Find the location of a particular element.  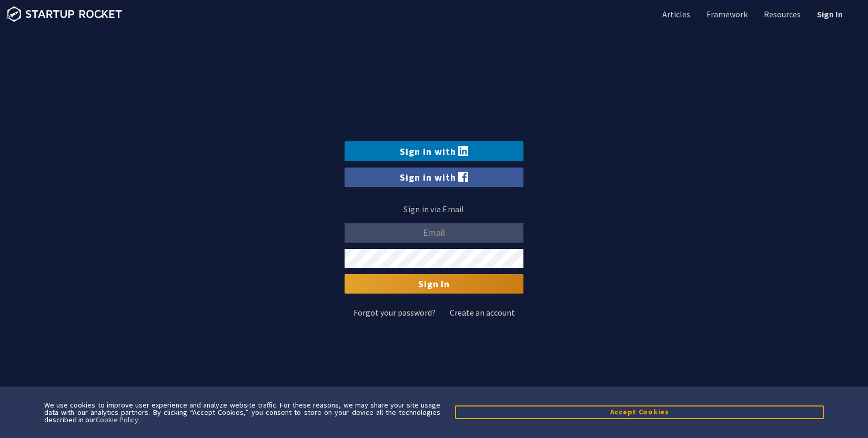

a: Cookie Policy is located at coordinates (117, 420).